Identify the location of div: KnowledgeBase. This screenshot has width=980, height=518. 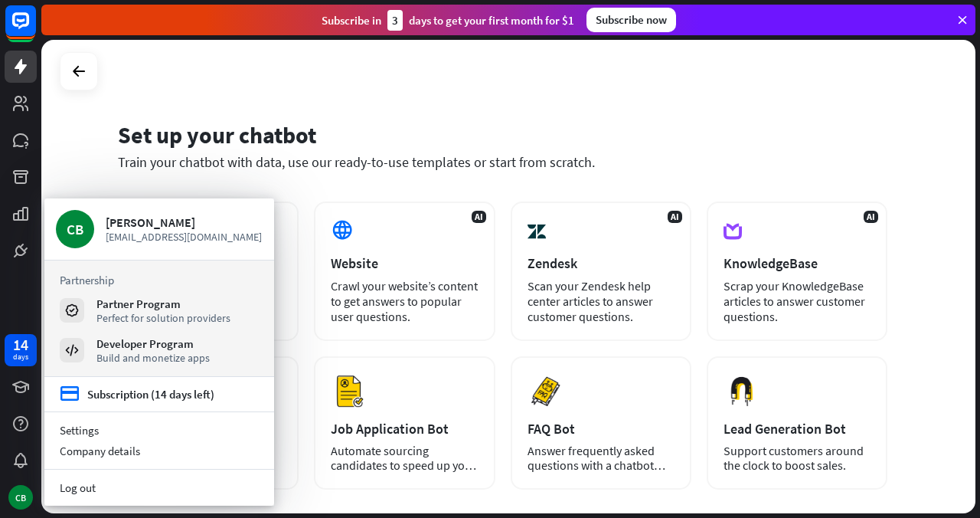
(797, 263).